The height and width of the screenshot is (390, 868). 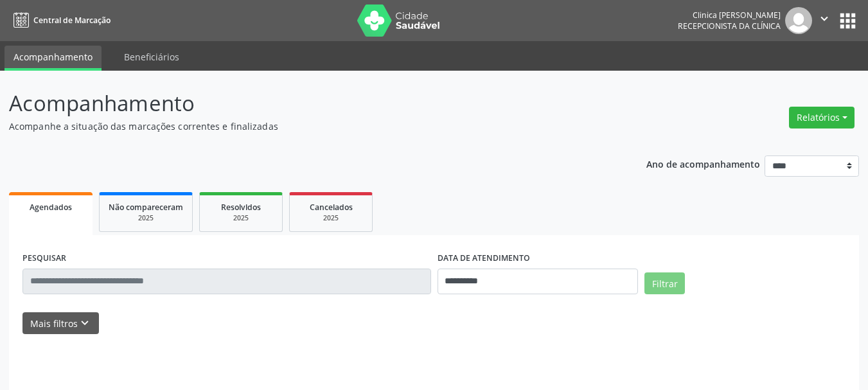 What do you see at coordinates (59, 20) in the screenshot?
I see `a: Central de Marcação` at bounding box center [59, 20].